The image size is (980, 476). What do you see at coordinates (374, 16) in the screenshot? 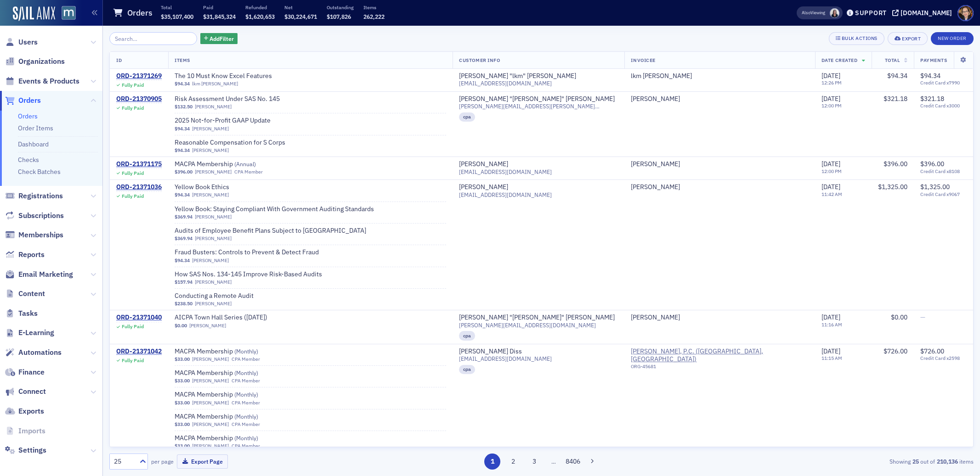
I see `span: 262,222` at bounding box center [374, 16].